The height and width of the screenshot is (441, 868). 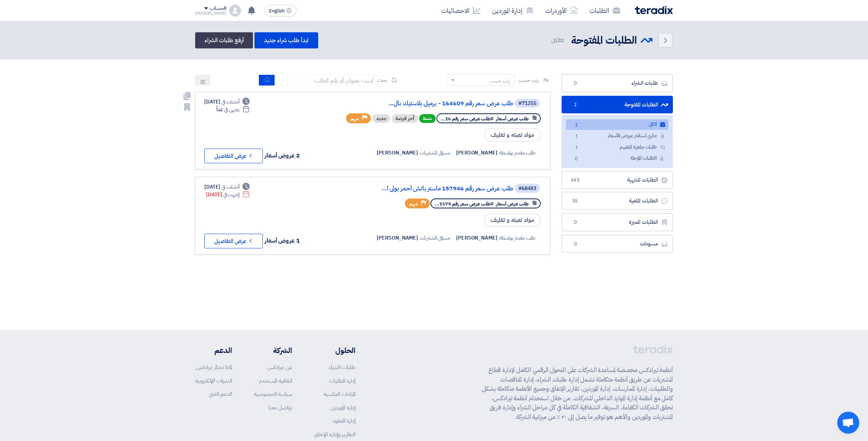 I want to click on li: الشركة, so click(x=273, y=350).